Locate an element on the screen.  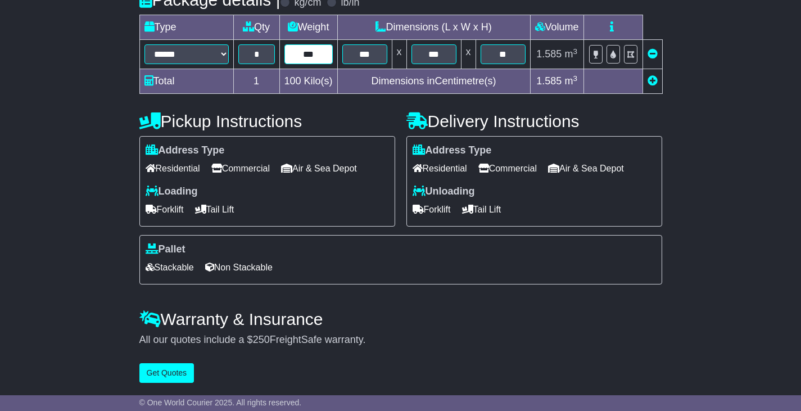
span: 250 is located at coordinates (261, 339).